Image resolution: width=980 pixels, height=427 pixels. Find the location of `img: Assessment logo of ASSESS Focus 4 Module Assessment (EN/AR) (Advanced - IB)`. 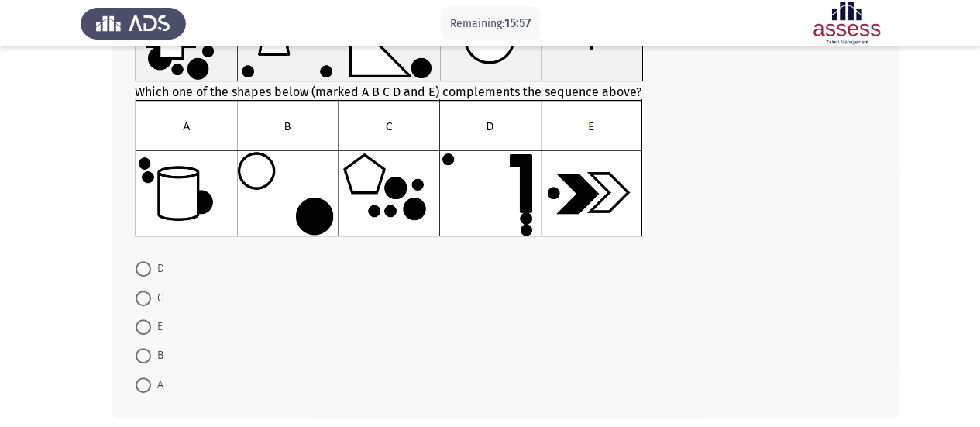

img: Assessment logo of ASSESS Focus 4 Module Assessment (EN/AR) (Advanced - IB) is located at coordinates (847, 23).